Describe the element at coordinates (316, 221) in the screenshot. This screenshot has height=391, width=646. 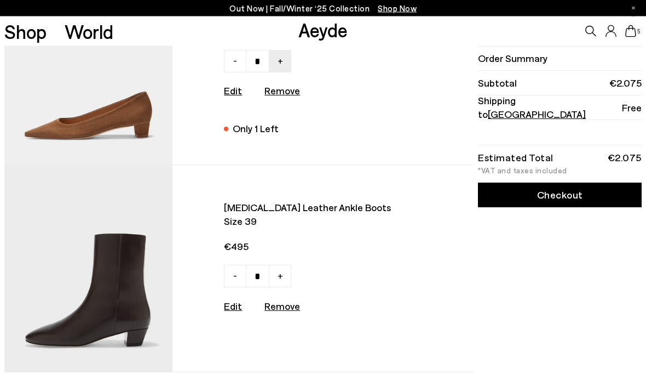
I see `span: Size 39` at that location.